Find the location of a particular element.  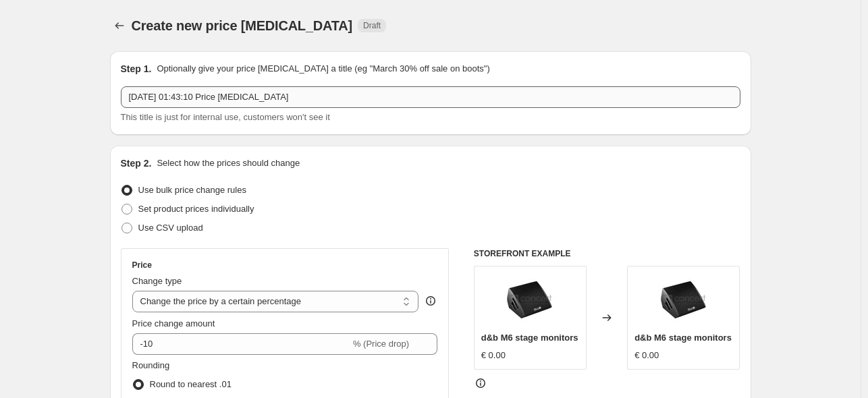

input: -15 is located at coordinates (241, 344).